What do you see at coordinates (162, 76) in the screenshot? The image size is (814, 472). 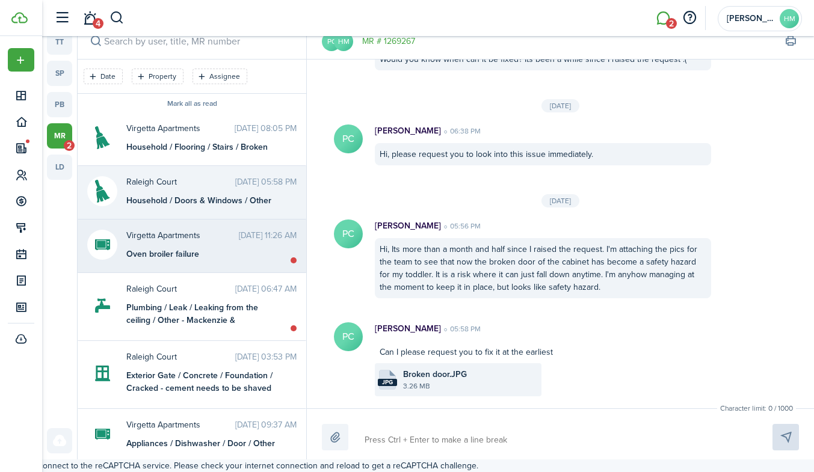 I see `filter-tag-label: Property` at bounding box center [162, 76].